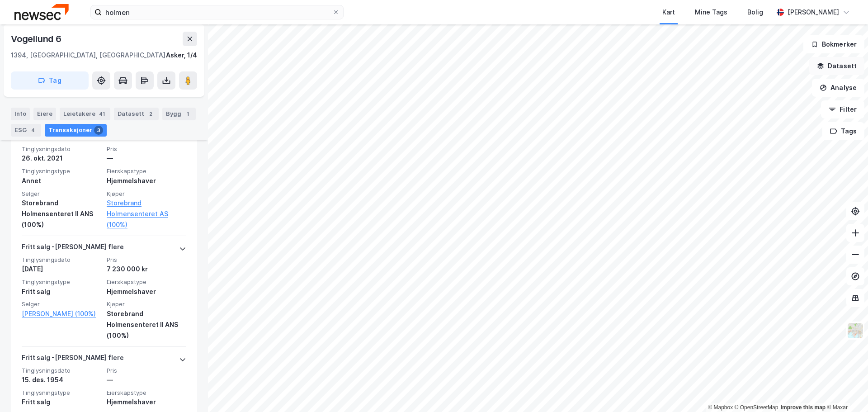 Image resolution: width=868 pixels, height=412 pixels. I want to click on div: Mine Tags, so click(711, 12).